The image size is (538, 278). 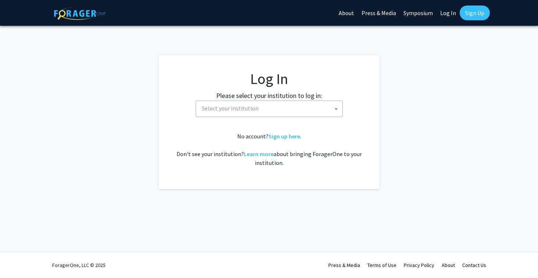 I want to click on a: Sign Up, so click(x=475, y=13).